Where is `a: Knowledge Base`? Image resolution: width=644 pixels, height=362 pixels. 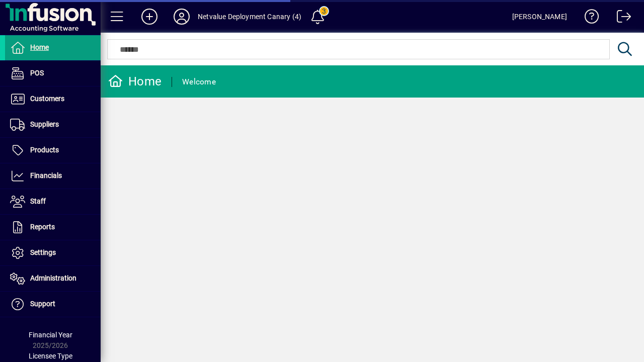 a: Knowledge Base is located at coordinates (588, 18).